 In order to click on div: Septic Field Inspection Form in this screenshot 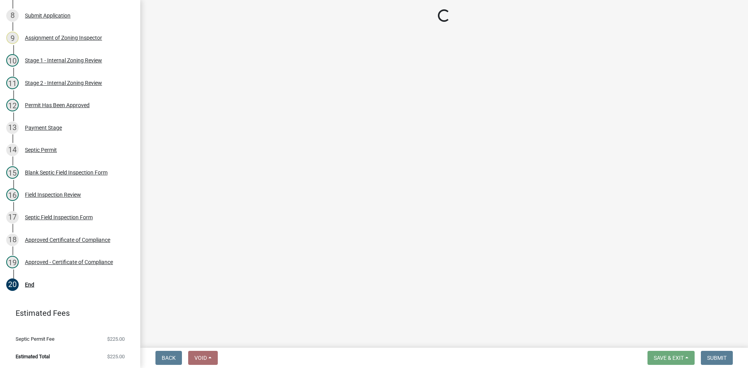, I will do `click(59, 217)`.